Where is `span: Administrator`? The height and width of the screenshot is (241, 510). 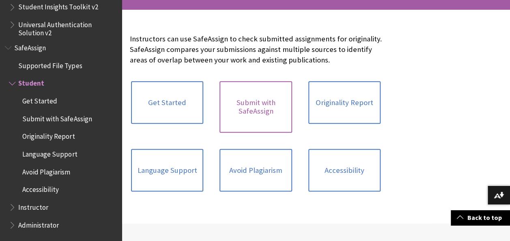
span: Administrator is located at coordinates (39, 224).